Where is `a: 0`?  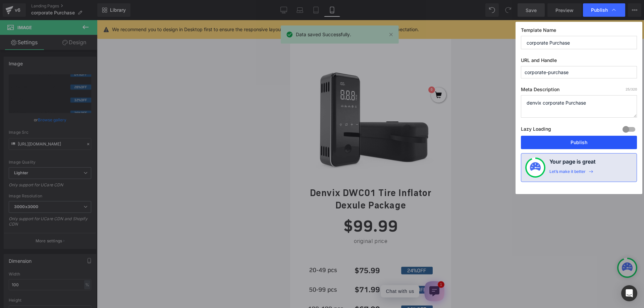 a: 0 is located at coordinates (148, 75).